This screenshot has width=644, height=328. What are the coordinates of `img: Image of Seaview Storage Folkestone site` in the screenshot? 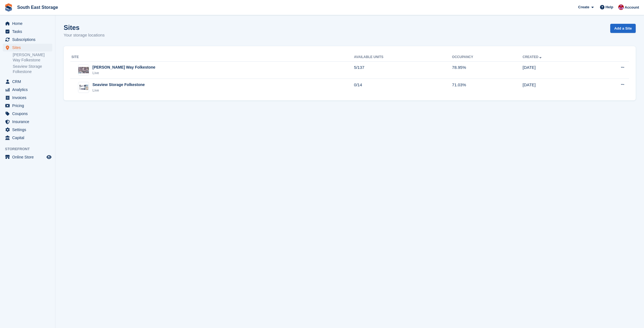 It's located at (84, 87).